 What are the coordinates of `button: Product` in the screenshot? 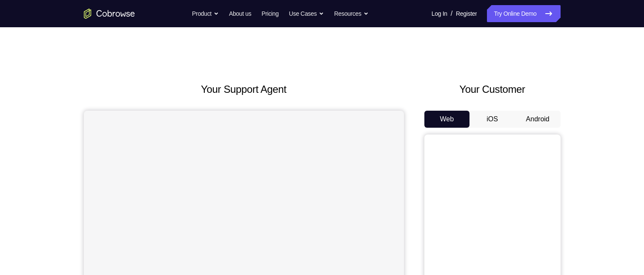 It's located at (205, 13).